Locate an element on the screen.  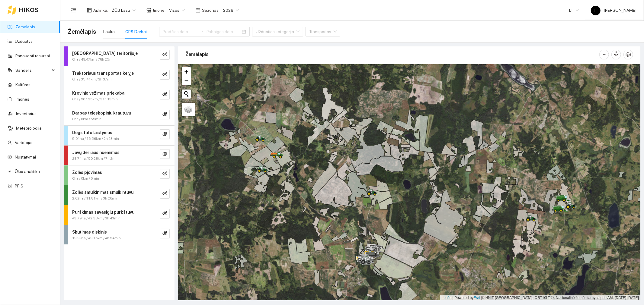
a: Panaudoti resursai is located at coordinates (32, 56).